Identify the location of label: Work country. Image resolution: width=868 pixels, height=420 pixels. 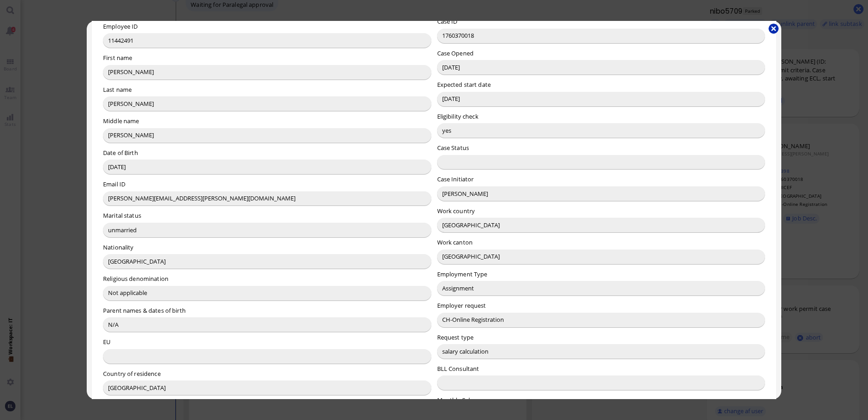
(456, 211).